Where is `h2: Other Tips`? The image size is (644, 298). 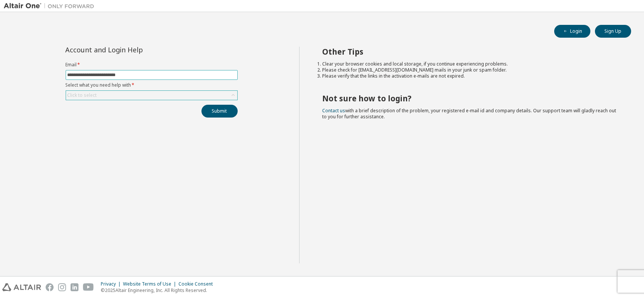
h2: Other Tips is located at coordinates (470, 52).